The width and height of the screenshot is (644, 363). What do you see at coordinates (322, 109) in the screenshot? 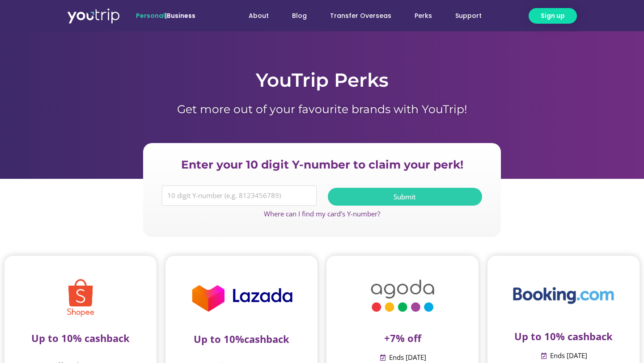
I see `h1: Get more out of your favourite brands with YouTrip!` at bounding box center [322, 109].